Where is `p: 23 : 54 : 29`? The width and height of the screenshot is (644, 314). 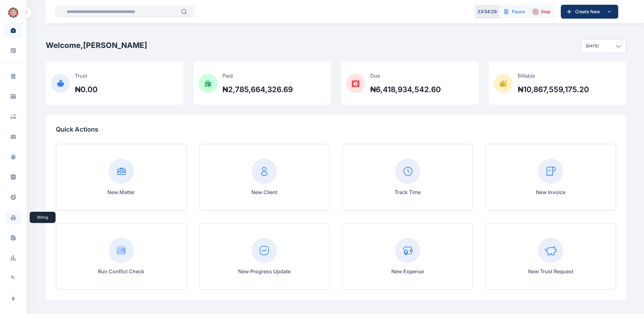 p: 23 : 54 : 29 is located at coordinates (487, 12).